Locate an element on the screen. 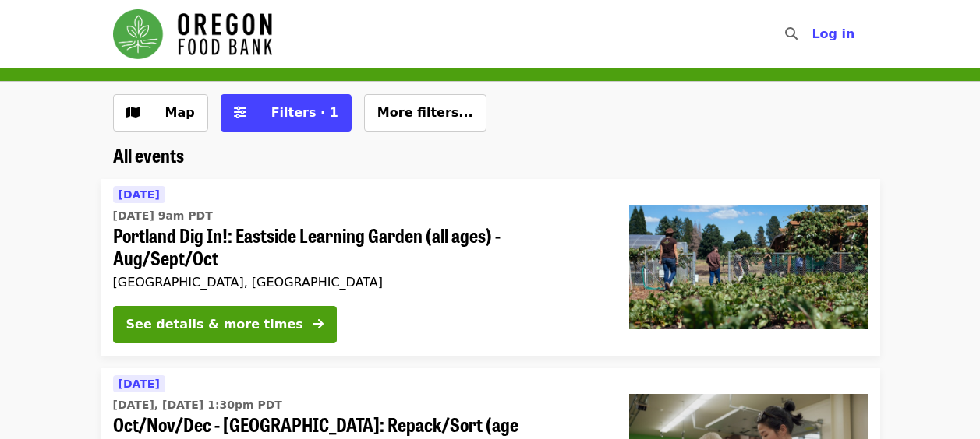  i: arrow-right icon is located at coordinates (318, 324).